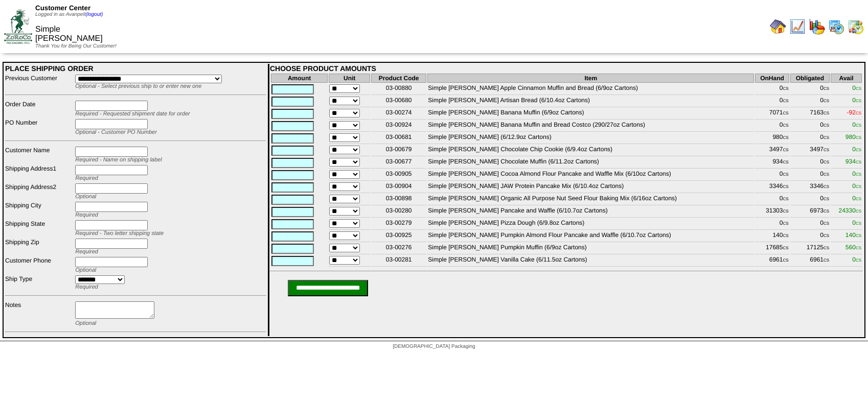 Image resolution: width=868 pixels, height=402 pixels. I want to click on td: Shipping State, so click(39, 228).